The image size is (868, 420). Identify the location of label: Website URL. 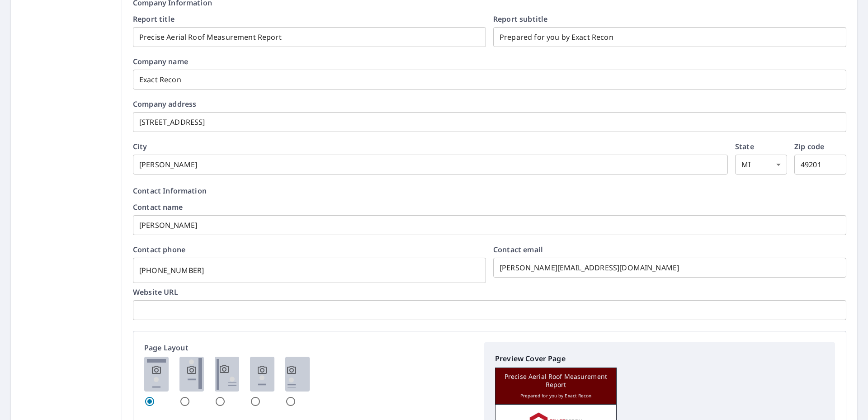
(490, 292).